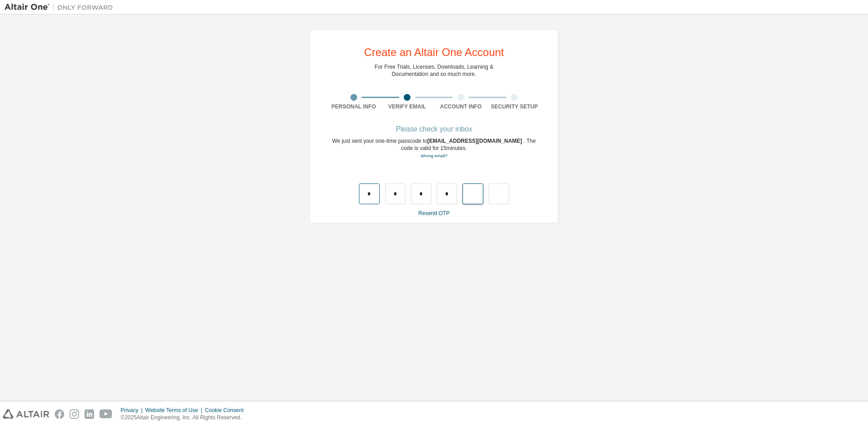 The width and height of the screenshot is (868, 427). I want to click on div: For Free Trials, Licenses, Downloads, Learning & Documentation and so much more., so click(434, 71).